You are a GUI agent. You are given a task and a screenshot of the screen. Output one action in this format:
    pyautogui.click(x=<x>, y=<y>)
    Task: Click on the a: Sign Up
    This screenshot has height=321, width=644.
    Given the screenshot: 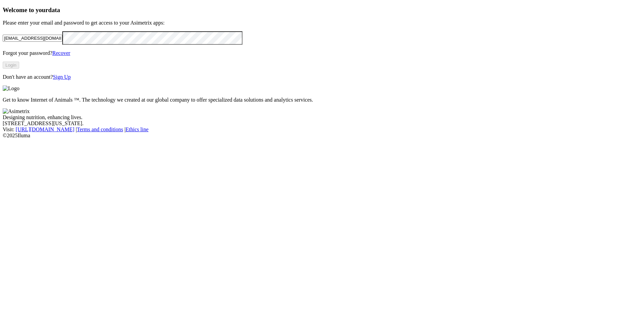 What is the action you would take?
    pyautogui.click(x=62, y=77)
    